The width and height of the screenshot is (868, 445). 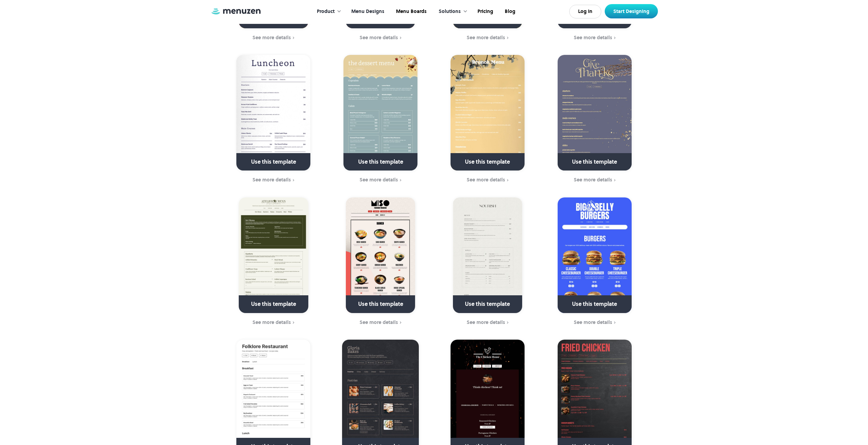 What do you see at coordinates (411, 12) in the screenshot?
I see `a: Menu Boards` at bounding box center [411, 12].